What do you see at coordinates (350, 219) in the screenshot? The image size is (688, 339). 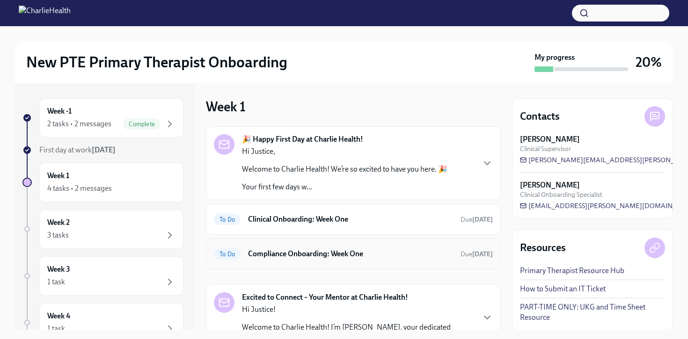 I see `h6: Clinical Onboarding: Week One` at bounding box center [350, 219].